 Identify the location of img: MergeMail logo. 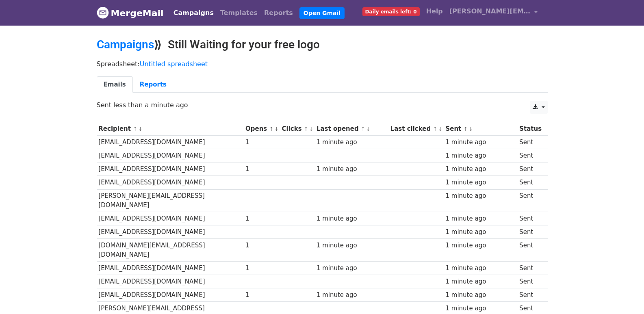
(103, 13).